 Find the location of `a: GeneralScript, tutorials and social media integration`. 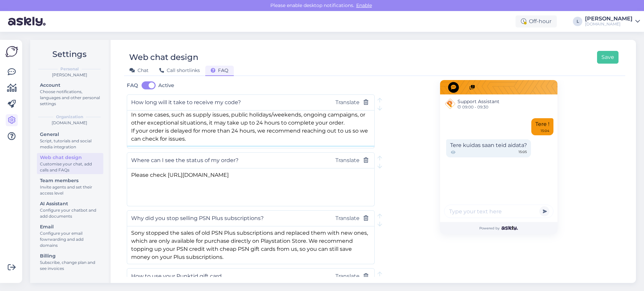

a: GeneralScript, tutorials and social media integration is located at coordinates (71, 140).